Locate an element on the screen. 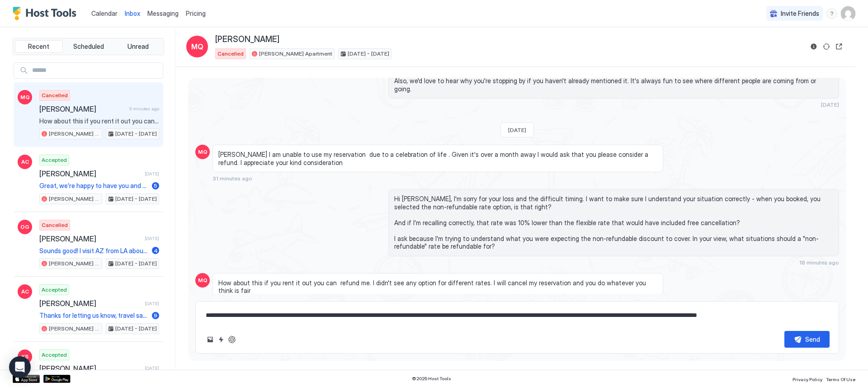  a: Calendar is located at coordinates (105, 14).